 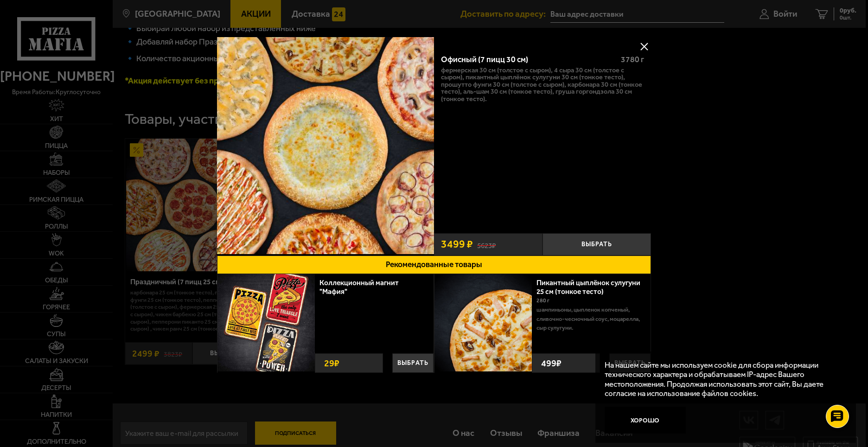 I want to click on p: шампиньоны, цыпленок копченый, сливочно-чесночный соус, моцарелла, сыр сулугуни., so click(x=590, y=318).